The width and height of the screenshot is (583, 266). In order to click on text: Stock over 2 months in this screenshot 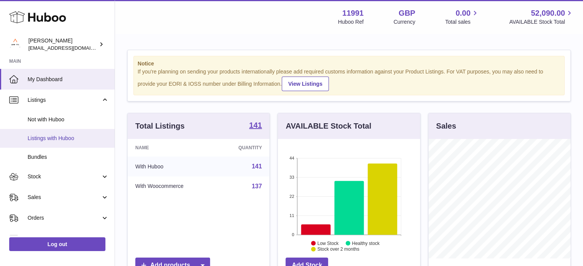, I will do `click(338, 250)`.